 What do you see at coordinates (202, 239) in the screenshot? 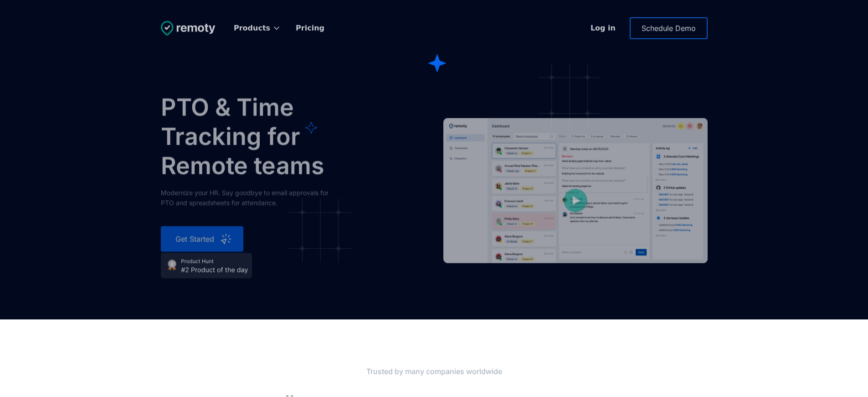
I see `a: Get Started` at bounding box center [202, 239].